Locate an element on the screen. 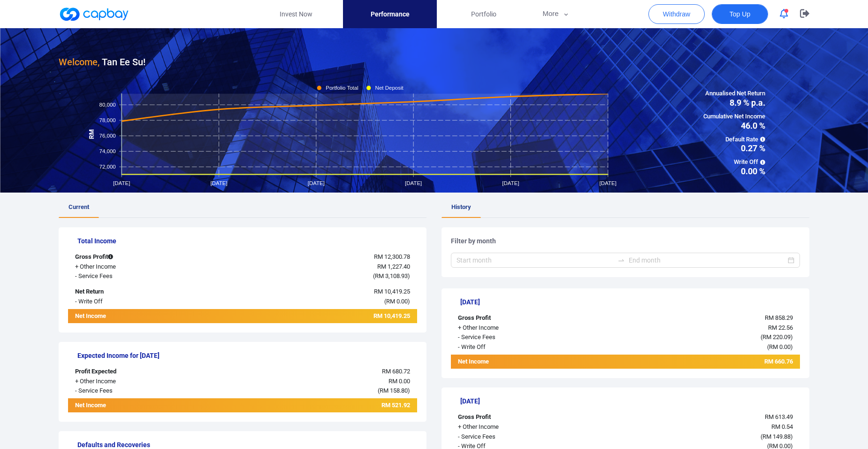 The image size is (868, 449). span: History is located at coordinates (461, 206).